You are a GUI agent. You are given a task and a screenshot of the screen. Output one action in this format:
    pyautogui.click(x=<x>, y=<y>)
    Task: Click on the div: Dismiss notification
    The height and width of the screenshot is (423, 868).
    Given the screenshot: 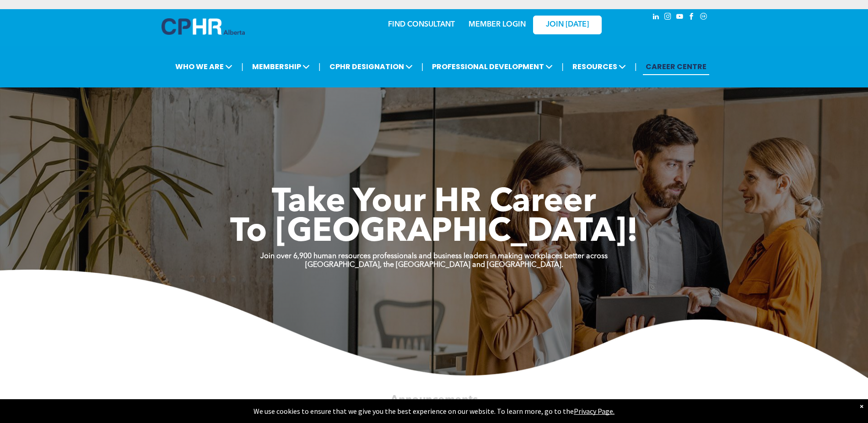 What is the action you would take?
    pyautogui.click(x=862, y=406)
    